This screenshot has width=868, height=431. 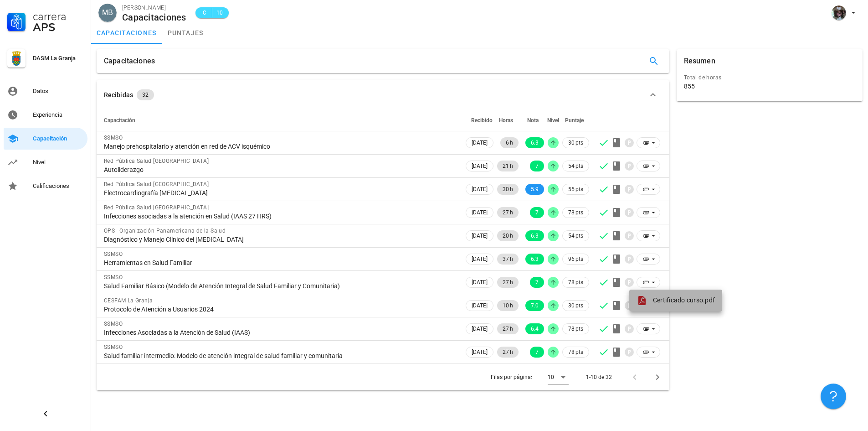 What do you see at coordinates (482, 120) in the screenshot?
I see `span: Recibido` at bounding box center [482, 120].